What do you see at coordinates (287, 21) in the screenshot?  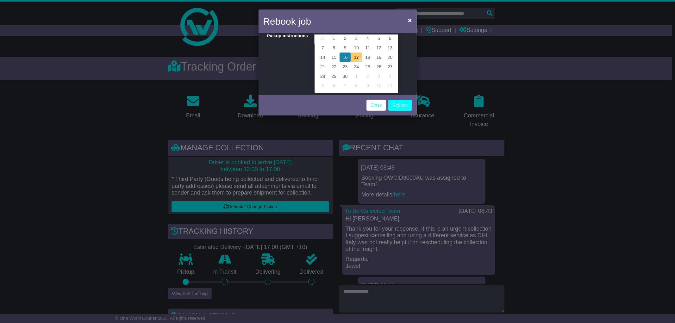 I see `h4: Rebook job` at bounding box center [287, 21].